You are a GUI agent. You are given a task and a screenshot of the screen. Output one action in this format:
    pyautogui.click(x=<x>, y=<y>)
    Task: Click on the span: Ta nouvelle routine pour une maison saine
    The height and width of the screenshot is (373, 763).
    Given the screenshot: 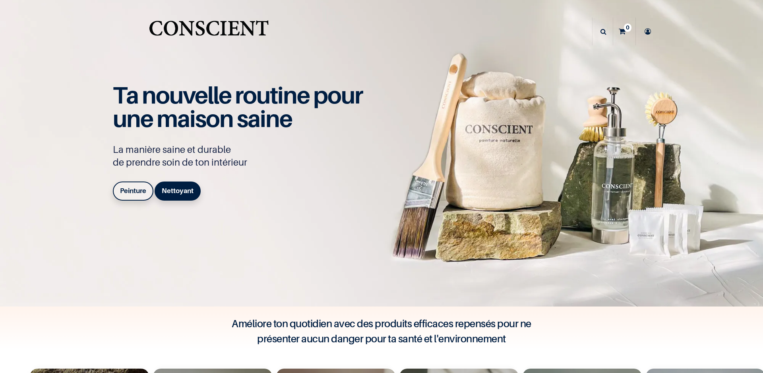 What is the action you would take?
    pyautogui.click(x=238, y=107)
    